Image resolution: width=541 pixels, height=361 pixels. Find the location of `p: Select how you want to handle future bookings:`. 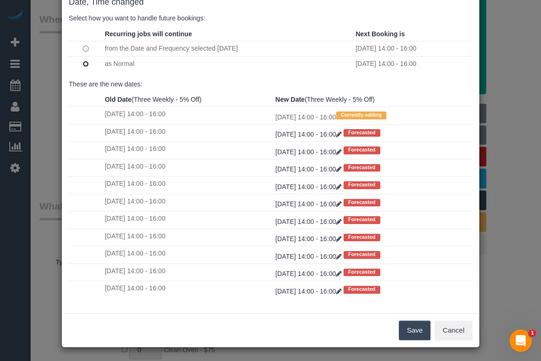

p: Select how you want to handle future bookings: is located at coordinates (271, 18).